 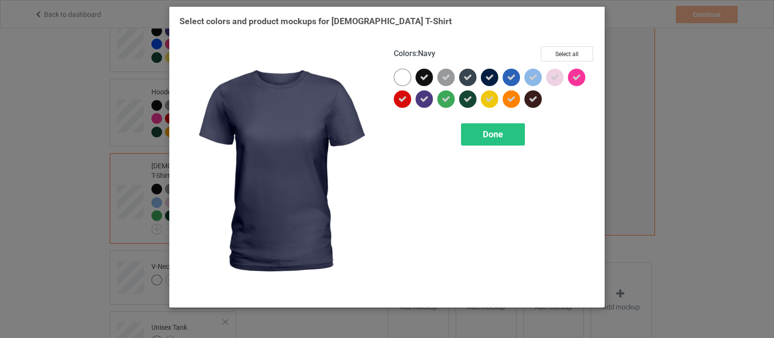 I want to click on img: regular.jpg, so click(x=280, y=172).